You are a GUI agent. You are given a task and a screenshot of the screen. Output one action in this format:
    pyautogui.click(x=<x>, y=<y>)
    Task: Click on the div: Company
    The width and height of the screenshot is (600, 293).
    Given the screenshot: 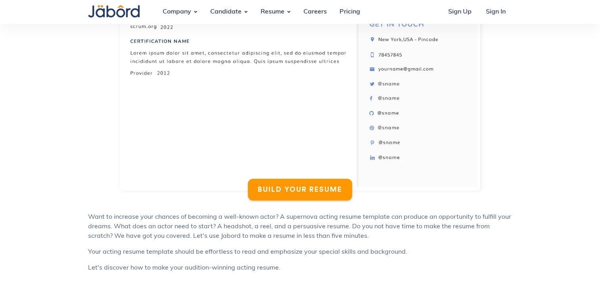 What is the action you would take?
    pyautogui.click(x=177, y=12)
    